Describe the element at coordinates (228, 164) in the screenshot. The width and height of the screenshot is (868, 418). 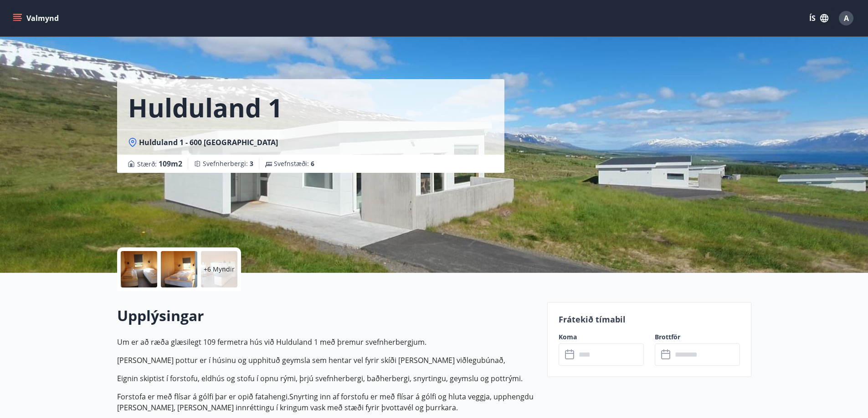
I see `span: Svefnherbergi :` at that location.